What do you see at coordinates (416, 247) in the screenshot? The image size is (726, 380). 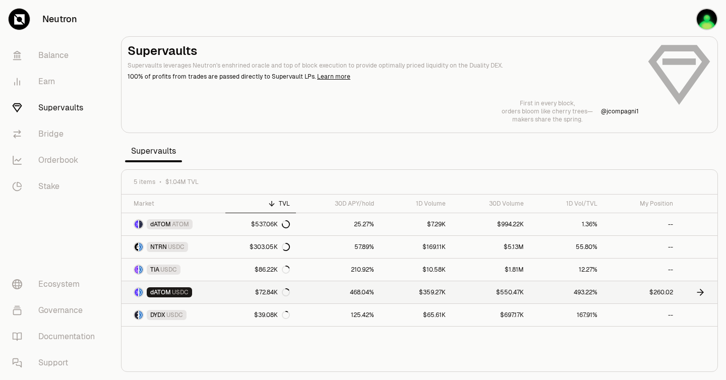 I see `a: $169.11K` at bounding box center [416, 247].